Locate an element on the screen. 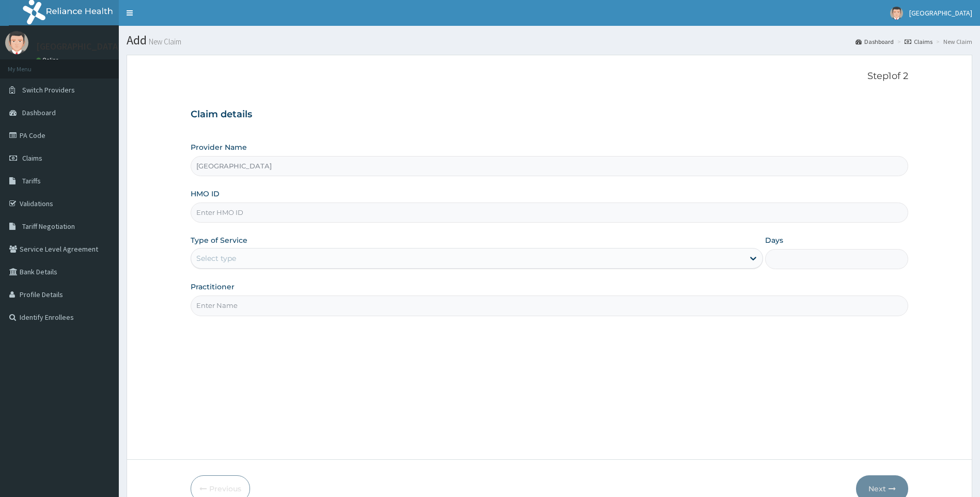 The image size is (980, 497). label: Type of Service is located at coordinates (219, 240).